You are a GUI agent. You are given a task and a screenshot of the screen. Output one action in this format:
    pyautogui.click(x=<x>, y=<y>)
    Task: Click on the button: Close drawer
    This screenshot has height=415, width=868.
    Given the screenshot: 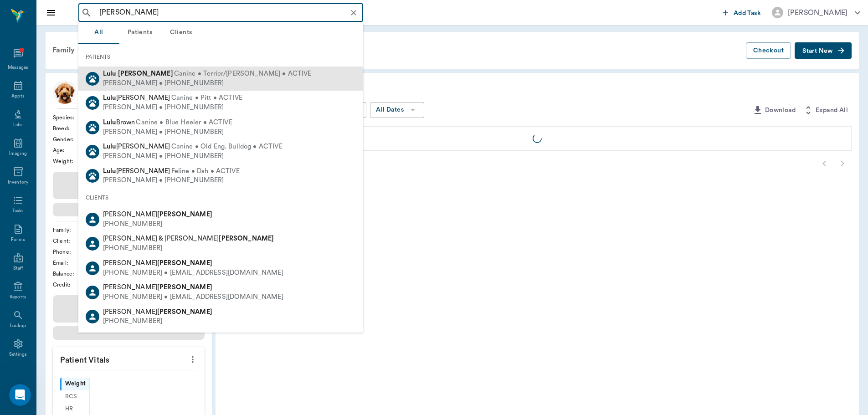 What is the action you would take?
    pyautogui.click(x=51, y=13)
    